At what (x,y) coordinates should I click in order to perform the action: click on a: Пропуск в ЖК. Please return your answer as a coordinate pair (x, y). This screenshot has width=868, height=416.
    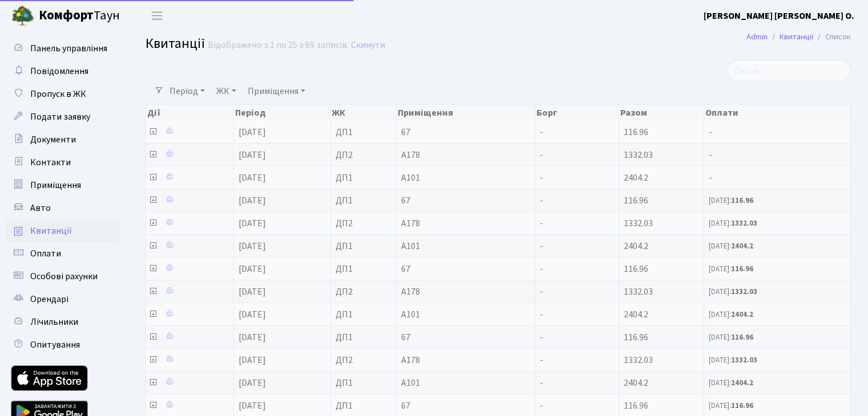
    Looking at the image, I should click on (63, 94).